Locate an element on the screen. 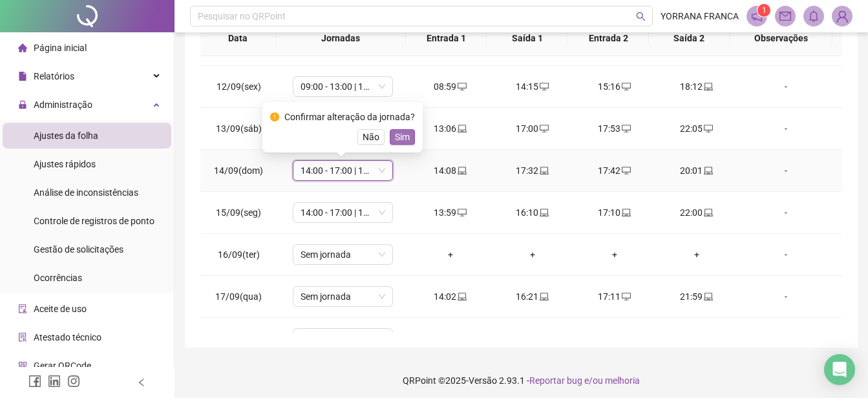 This screenshot has height=398, width=868. span: bell is located at coordinates (813, 16).